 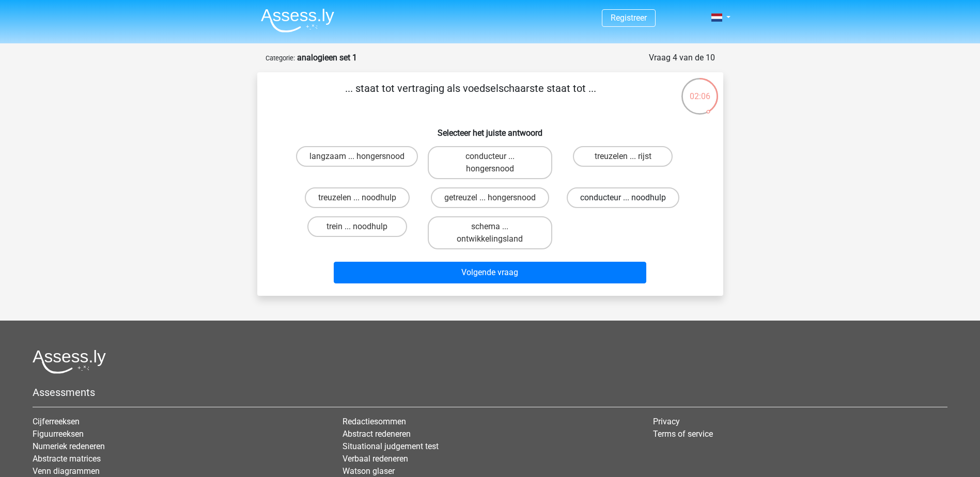 What do you see at coordinates (490, 163) in the screenshot?
I see `label: conducteur ... hongersnood` at bounding box center [490, 163].